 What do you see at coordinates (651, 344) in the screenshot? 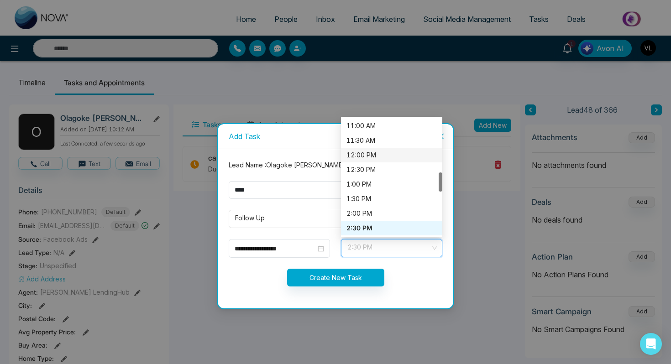
I see `div: Open Intercom Messenger` at bounding box center [651, 344].